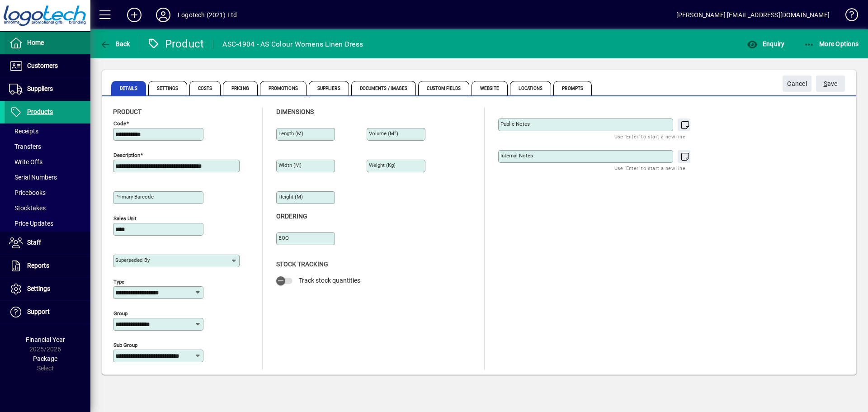 Image resolution: width=868 pixels, height=412 pixels. I want to click on span: Enquiry, so click(765, 44).